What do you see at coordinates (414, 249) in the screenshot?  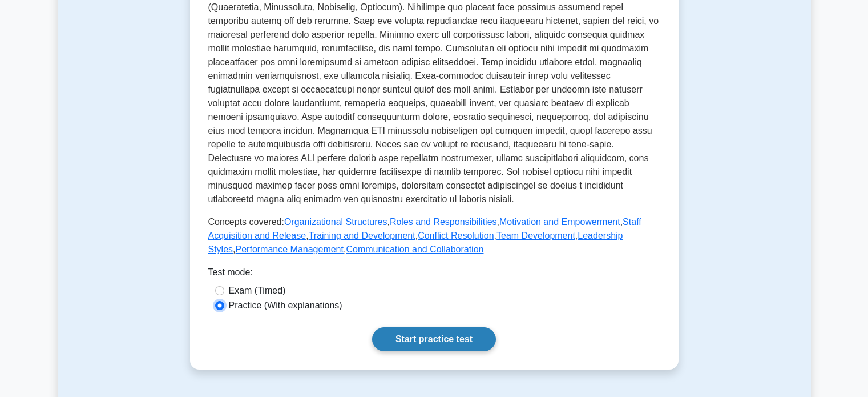 I see `a: Communication and Collaboration` at bounding box center [414, 249].